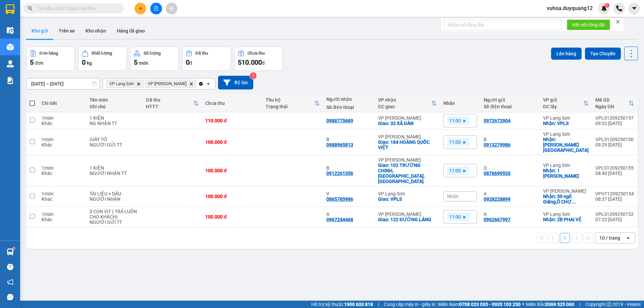  Describe the element at coordinates (563, 100) in the screenshot. I see `div: VP gửi` at that location.